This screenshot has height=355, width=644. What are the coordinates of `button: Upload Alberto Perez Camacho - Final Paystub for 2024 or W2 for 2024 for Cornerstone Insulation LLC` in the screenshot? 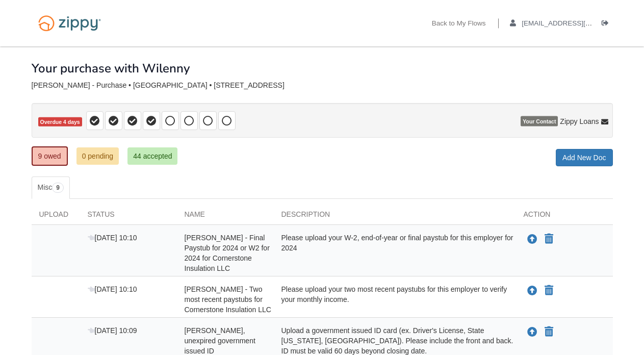 It's located at (532, 239).